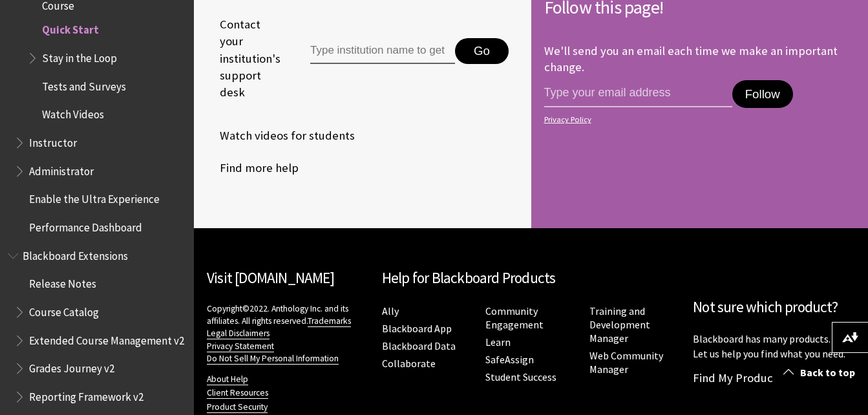 This screenshot has width=868, height=415. What do you see at coordinates (244, 58) in the screenshot?
I see `span: Contact your institution's support desk` at bounding box center [244, 58].